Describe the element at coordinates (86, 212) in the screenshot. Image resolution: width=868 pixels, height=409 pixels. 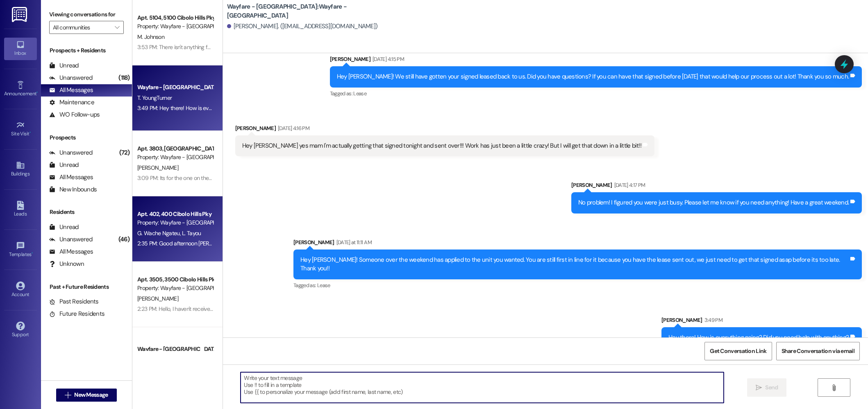
I see `div: Residents` at that location.